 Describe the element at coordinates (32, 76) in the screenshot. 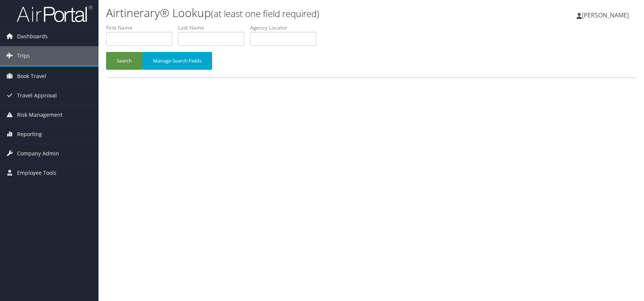

I see `span: Book Travel` at that location.